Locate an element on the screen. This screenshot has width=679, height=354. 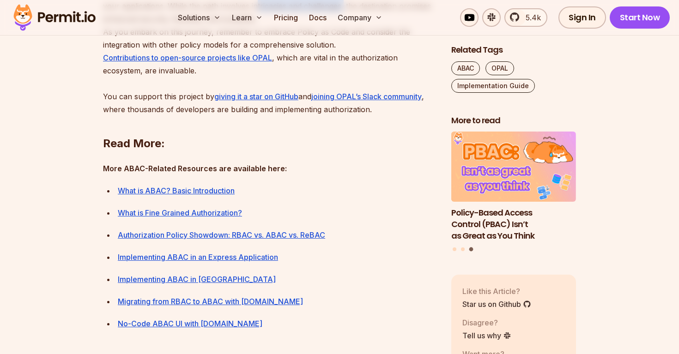
a: Policy-Based Access Control (PBAC) Isn’t as Great as You ThinkPolicy-Based Access Control (PBAC) ... is located at coordinates (514, 187).